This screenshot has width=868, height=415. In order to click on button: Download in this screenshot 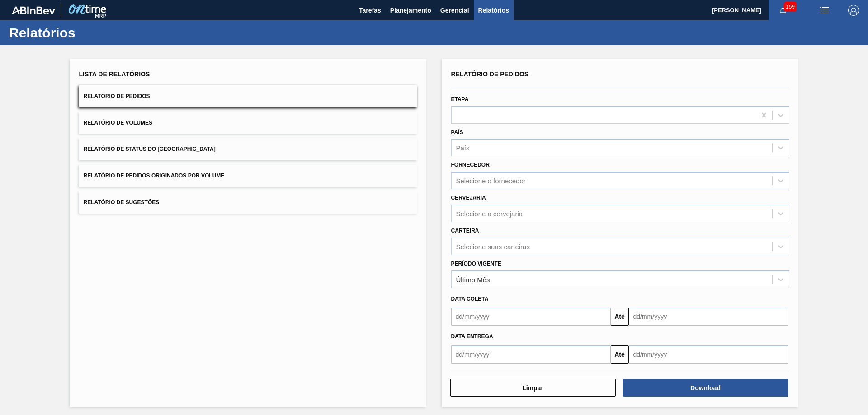, I will do `click(706, 388)`.